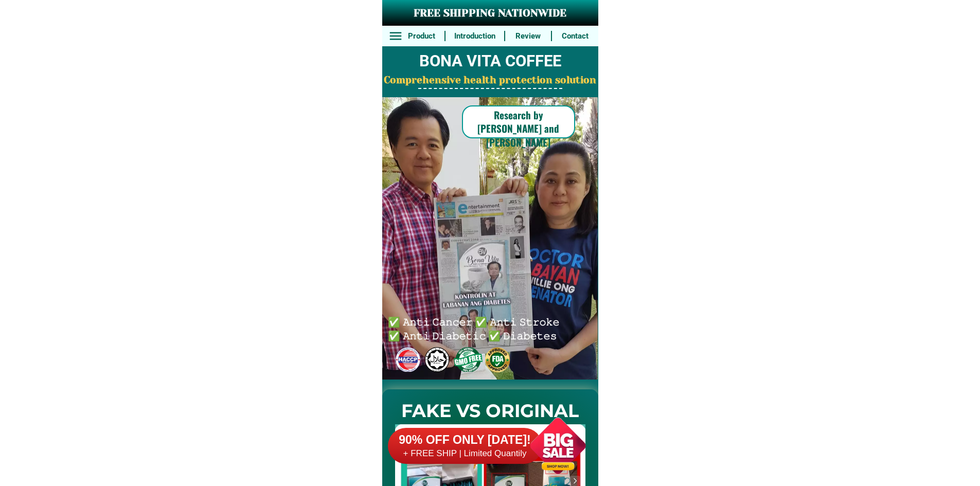  Describe the element at coordinates (575, 36) in the screenshot. I see `h6: Contact` at that location.